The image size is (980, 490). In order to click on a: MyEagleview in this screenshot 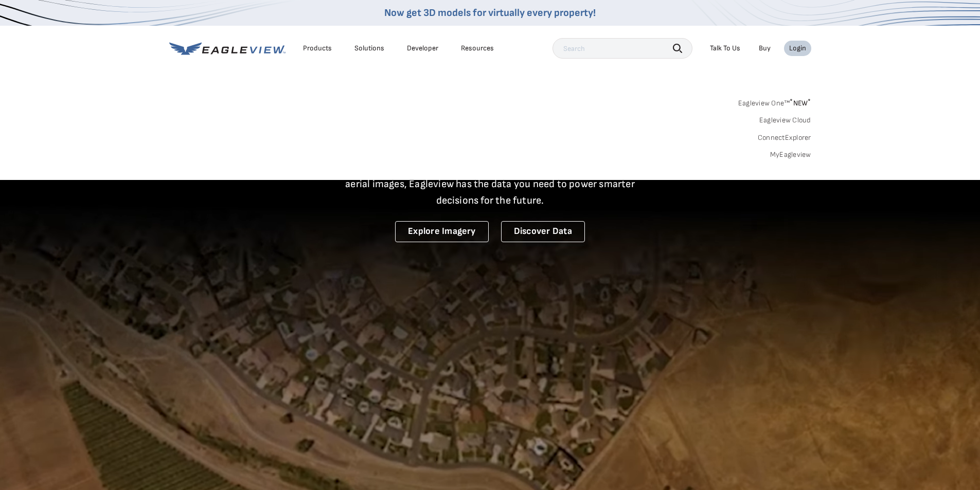, I will do `click(791, 155)`.